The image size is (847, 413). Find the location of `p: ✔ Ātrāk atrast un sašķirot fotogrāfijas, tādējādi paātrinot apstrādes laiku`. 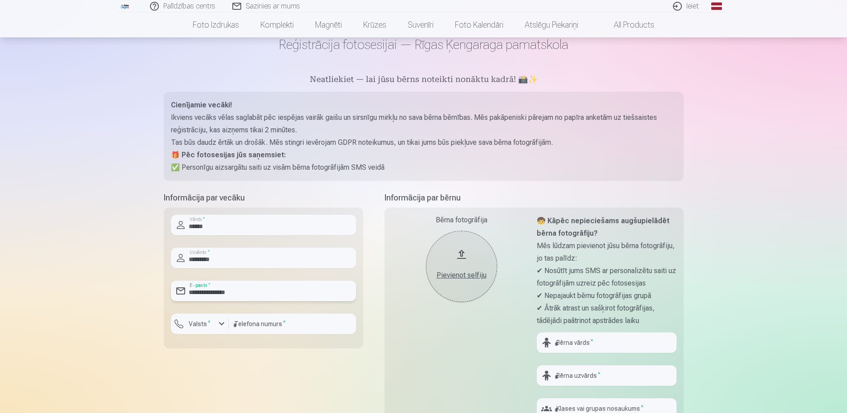

p: ✔ Ātrāk atrast un sašķirot fotogrāfijas, tādējādi paātrinot apstrādes laiku is located at coordinates (607, 314).